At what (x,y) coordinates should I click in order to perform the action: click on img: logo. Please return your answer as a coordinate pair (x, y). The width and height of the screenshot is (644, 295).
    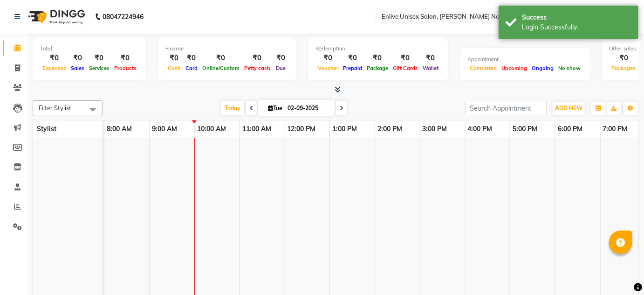
    Looking at the image, I should click on (55, 17).